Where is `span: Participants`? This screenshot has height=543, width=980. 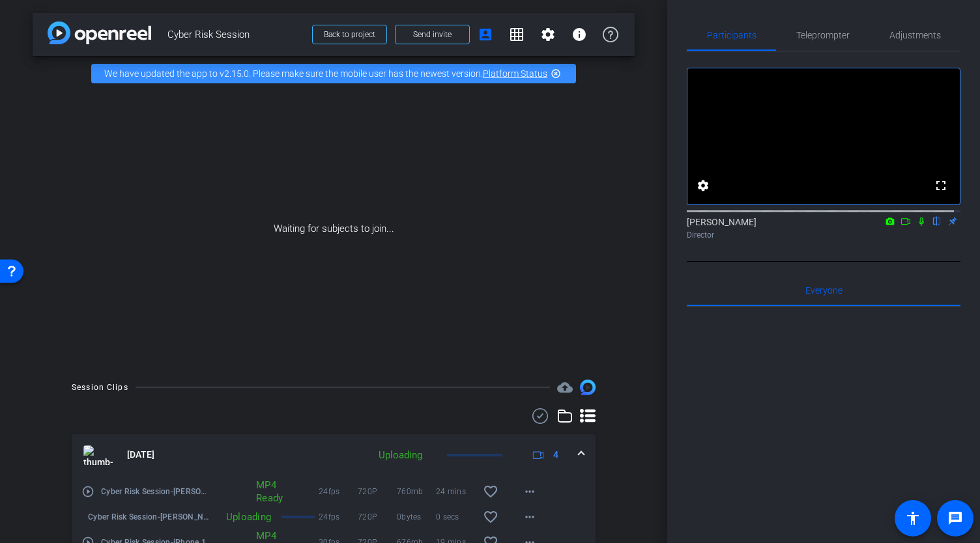 span: Participants is located at coordinates (732, 35).